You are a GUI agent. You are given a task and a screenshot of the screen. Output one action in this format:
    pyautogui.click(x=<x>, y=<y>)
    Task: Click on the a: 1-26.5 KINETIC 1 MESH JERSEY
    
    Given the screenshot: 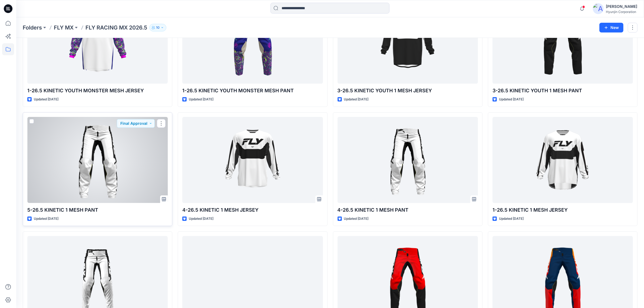 What is the action you would take?
    pyautogui.click(x=563, y=160)
    